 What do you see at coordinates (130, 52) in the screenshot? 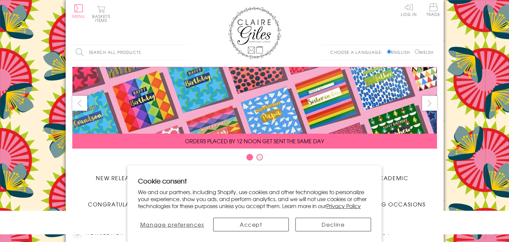
I see `input: Search all products` at bounding box center [130, 52].